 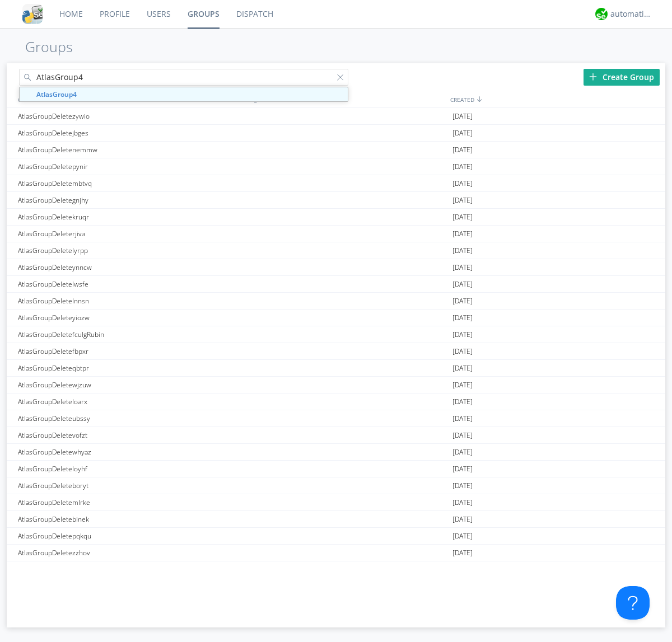 I want to click on div: AtlasGroupDeletenemmw, so click(x=123, y=149).